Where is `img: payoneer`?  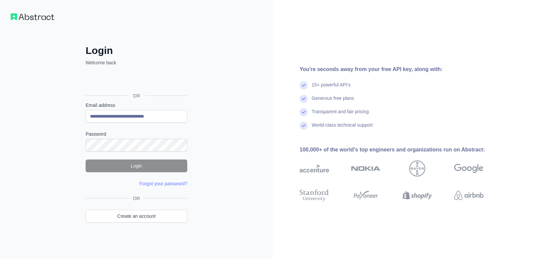 img: payoneer is located at coordinates (366, 195).